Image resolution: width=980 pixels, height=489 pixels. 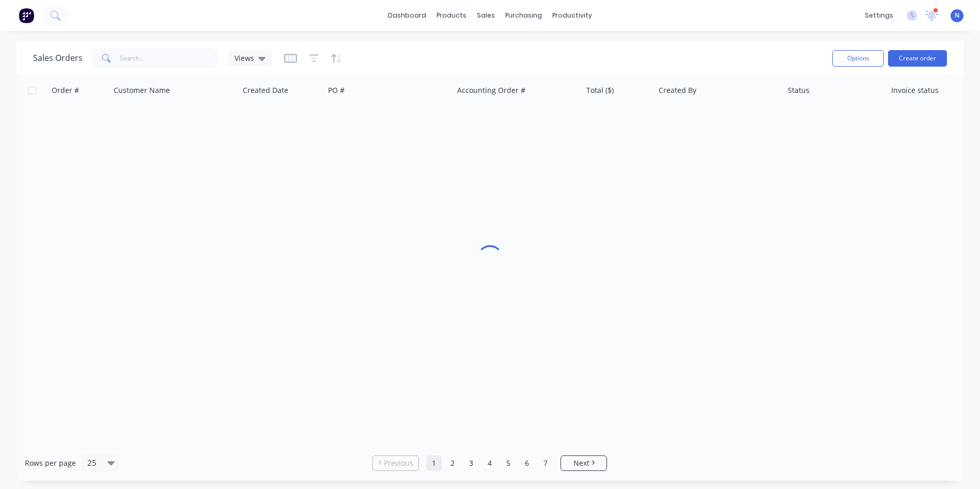 What do you see at coordinates (509, 463) in the screenshot?
I see `a: Page 5` at bounding box center [509, 463].